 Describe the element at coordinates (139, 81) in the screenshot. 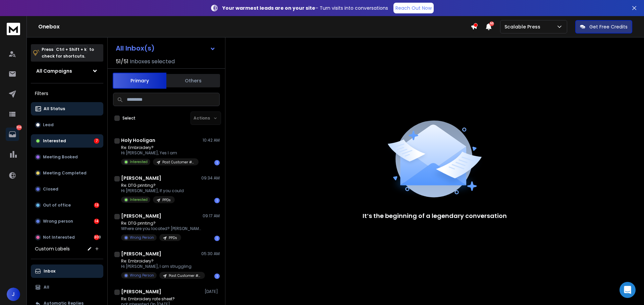

I see `button: Primary` at that location.